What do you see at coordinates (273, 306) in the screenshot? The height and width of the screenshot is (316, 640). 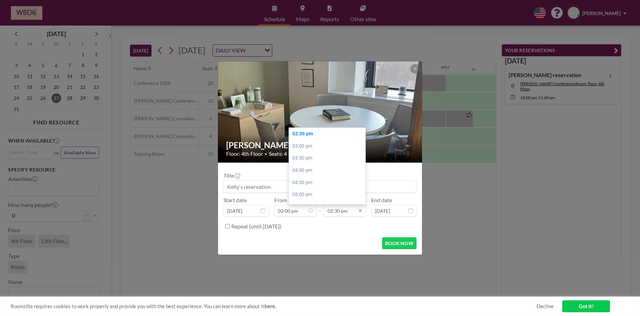 I see `span: Roomzilla requires cookies to work properly and provide you with the best experience. You can lea...` at bounding box center [273, 306].